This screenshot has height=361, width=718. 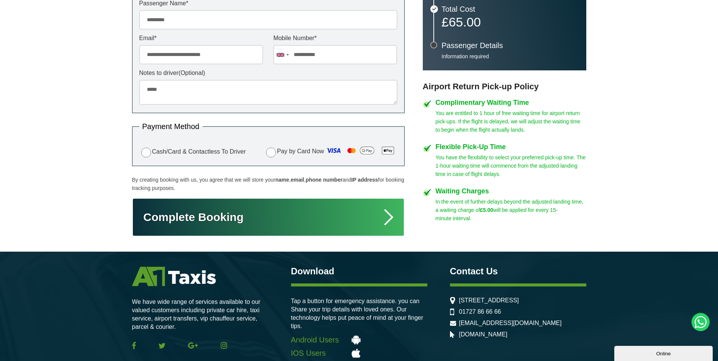 I want to click on label: Notes to driver, so click(x=269, y=73).